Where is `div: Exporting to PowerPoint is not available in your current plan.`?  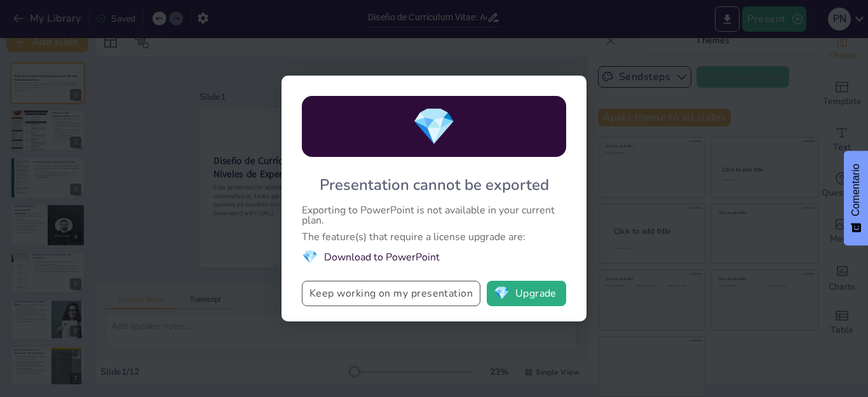 div: Exporting to PowerPoint is not available in your current plan. is located at coordinates (434, 215).